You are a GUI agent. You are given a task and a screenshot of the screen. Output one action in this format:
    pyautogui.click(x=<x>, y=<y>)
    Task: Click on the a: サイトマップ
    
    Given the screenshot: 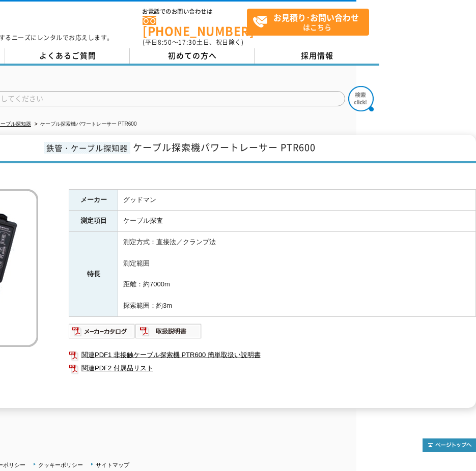 What is the action you would take?
    pyautogui.click(x=112, y=465)
    